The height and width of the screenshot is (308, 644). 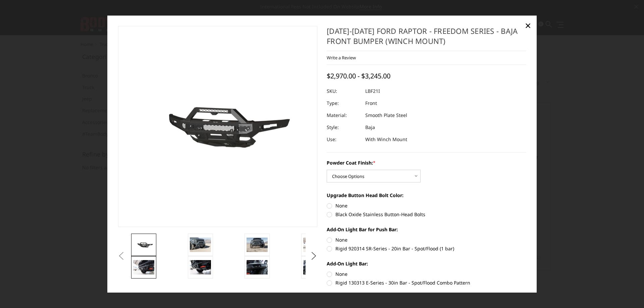 I want to click on a: Close, so click(x=528, y=26).